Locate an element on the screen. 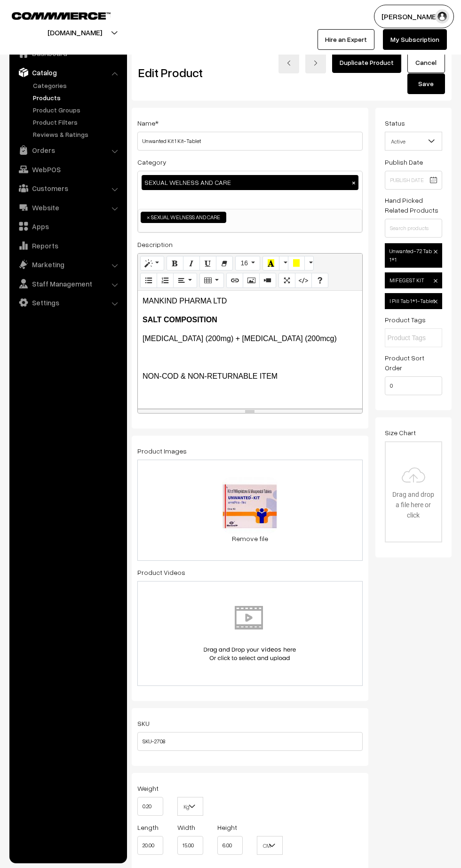 The width and height of the screenshot is (461, 868). a: Apps is located at coordinates (67, 226).